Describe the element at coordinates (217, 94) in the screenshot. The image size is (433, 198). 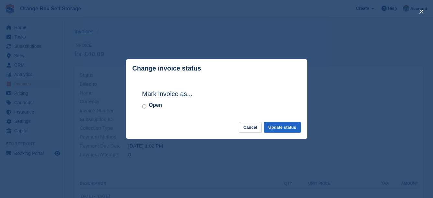
I see `h2: Mark invoice as...` at that location.